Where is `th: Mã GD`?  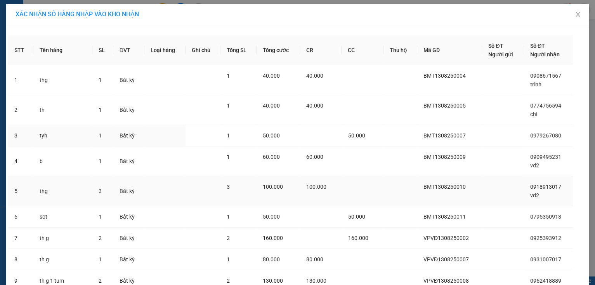 th: Mã GD is located at coordinates (450, 50).